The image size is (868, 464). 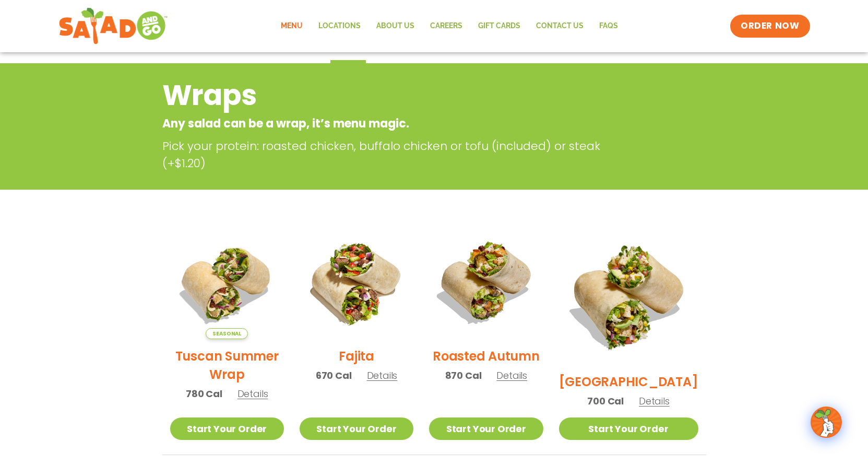 I want to click on img: wpChatIcon, so click(x=826, y=422).